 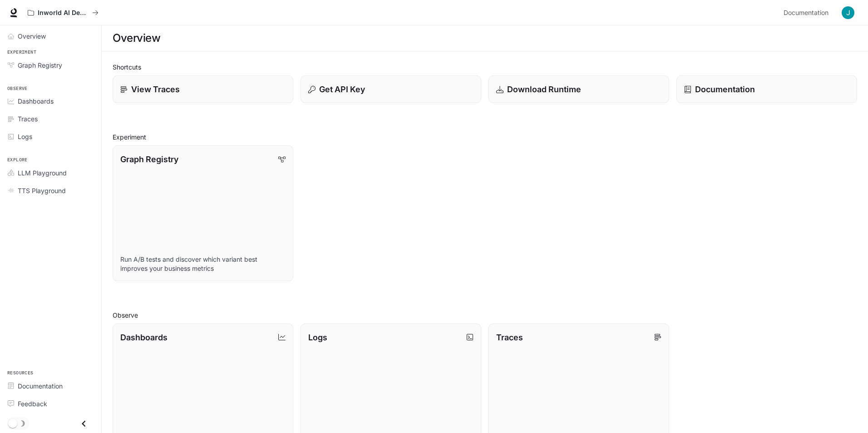 I want to click on p: Documentation, so click(x=726, y=89).